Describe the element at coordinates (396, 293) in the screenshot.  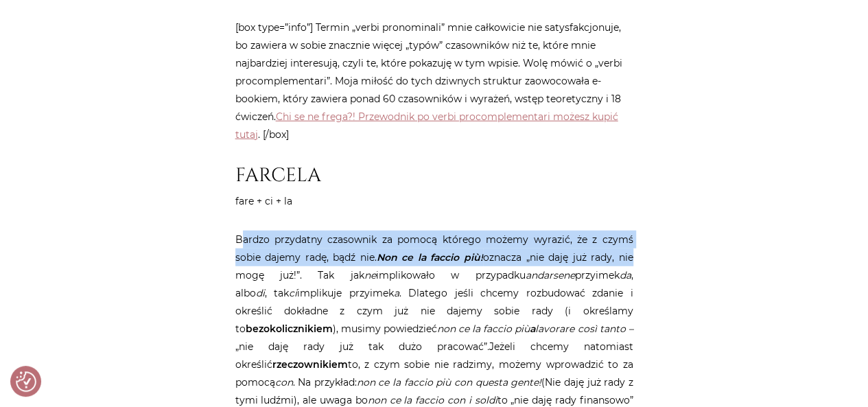
I see `em: a` at that location.